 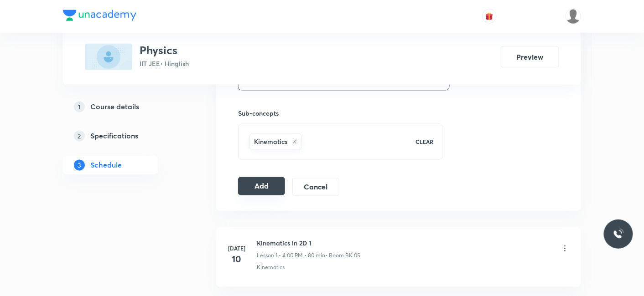 What do you see at coordinates (114, 136) in the screenshot?
I see `h5: Specifications` at bounding box center [114, 136].